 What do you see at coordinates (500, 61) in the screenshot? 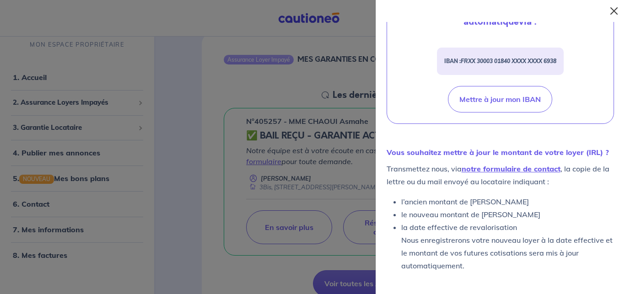
I see `strong: IBAN :` at bounding box center [500, 61].